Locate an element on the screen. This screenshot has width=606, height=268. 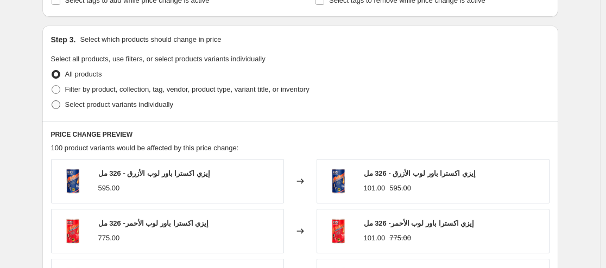
span: 100 product variants would be affected by this price change: is located at coordinates (145, 148).